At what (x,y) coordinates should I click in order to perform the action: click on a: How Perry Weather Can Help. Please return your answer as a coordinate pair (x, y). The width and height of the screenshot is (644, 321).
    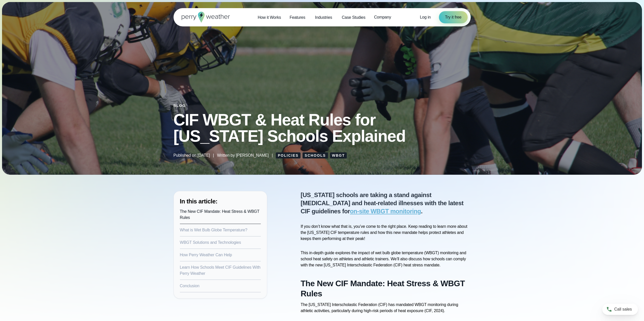
    Looking at the image, I should click on (206, 254).